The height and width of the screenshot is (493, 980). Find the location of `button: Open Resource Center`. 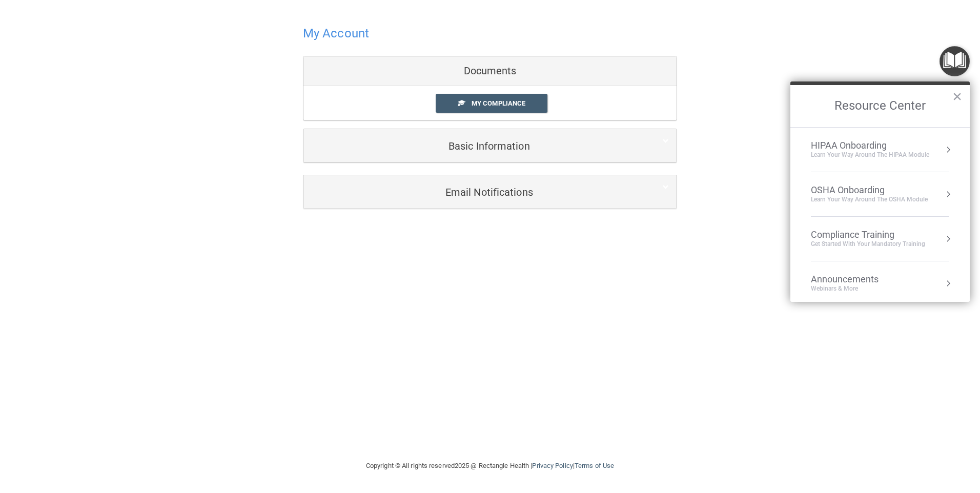

button: Open Resource Center is located at coordinates (954, 61).